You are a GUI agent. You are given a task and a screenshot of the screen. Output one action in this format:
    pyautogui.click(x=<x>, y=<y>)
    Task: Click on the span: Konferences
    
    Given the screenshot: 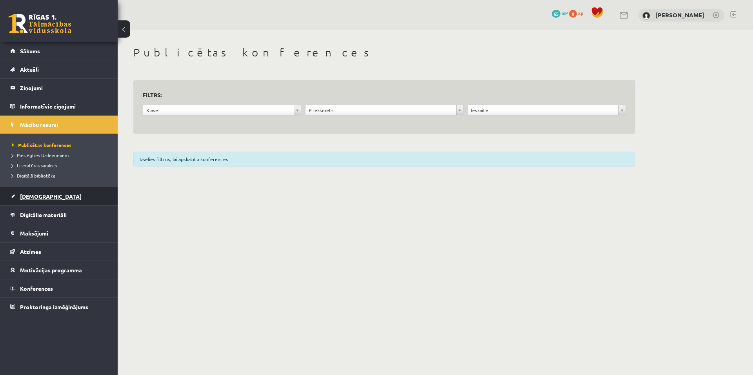 What is the action you would take?
    pyautogui.click(x=36, y=289)
    